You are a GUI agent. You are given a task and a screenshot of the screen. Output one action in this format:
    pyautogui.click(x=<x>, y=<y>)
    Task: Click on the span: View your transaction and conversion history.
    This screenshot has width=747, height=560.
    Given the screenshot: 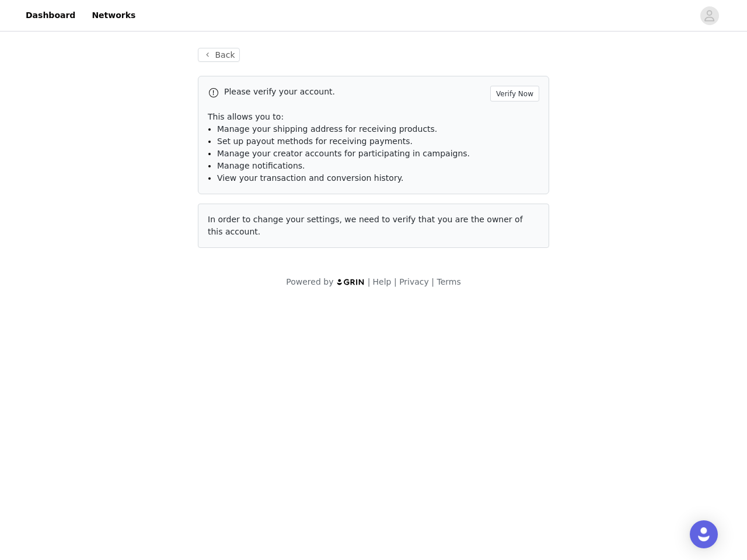 What is the action you would take?
    pyautogui.click(x=310, y=178)
    